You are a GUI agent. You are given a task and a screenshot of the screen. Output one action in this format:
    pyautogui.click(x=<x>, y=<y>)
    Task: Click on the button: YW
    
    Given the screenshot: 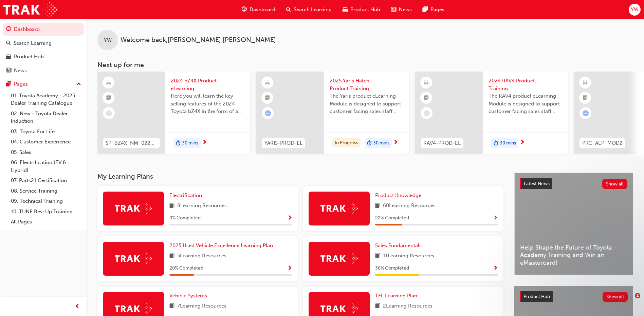 What is the action you would take?
    pyautogui.click(x=635, y=9)
    